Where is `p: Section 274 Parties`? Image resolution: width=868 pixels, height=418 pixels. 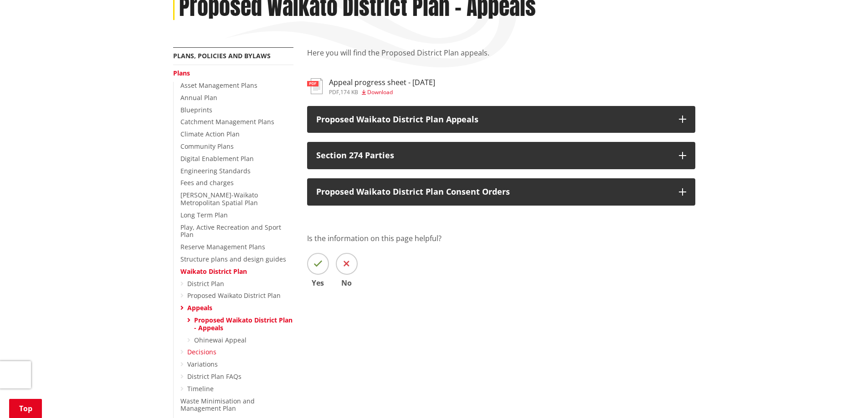
p: Section 274 Parties is located at coordinates (493, 156).